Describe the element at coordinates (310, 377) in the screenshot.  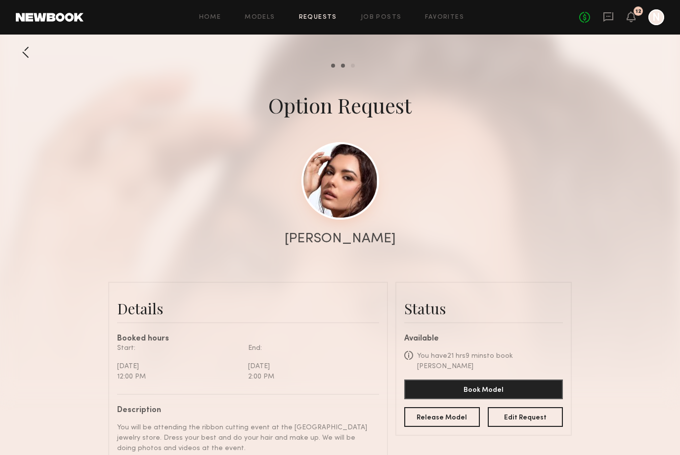
I see `div: 2:00 PM` at that location.